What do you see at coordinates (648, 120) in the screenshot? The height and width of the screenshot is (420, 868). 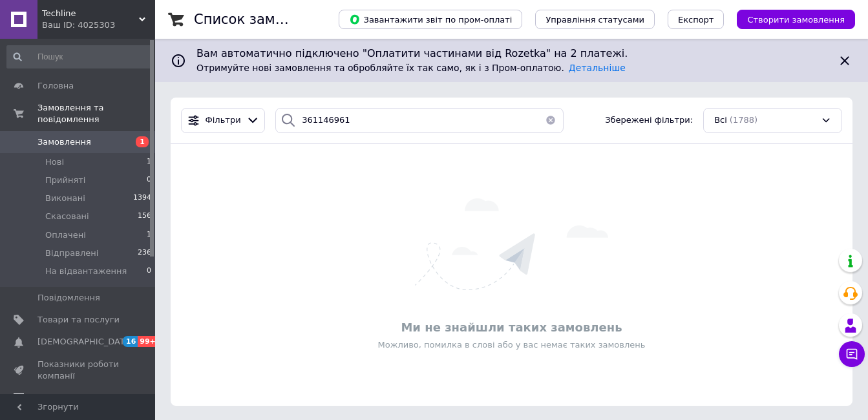 I see `span: Збережені фільтри:` at bounding box center [648, 120].